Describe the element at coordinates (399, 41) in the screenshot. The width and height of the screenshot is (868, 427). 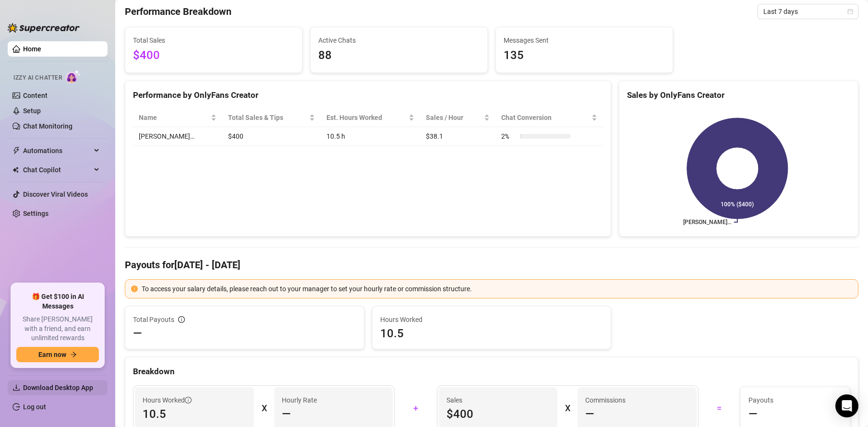
I see `span: Active Chats` at that location.